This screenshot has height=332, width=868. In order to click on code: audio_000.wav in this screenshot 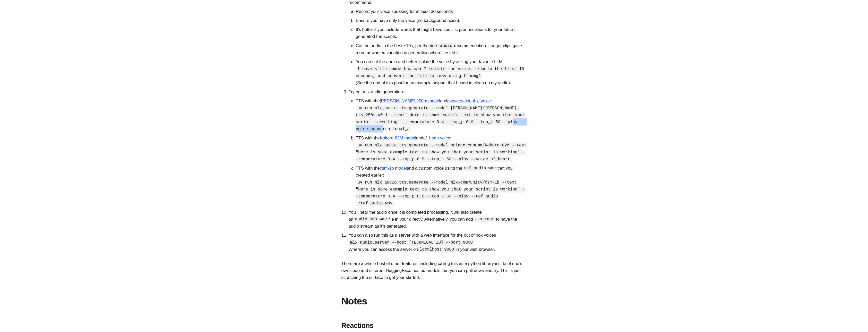, I will do `click(370, 219)`.